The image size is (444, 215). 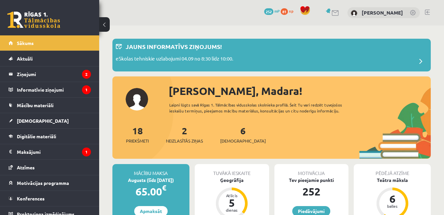 What do you see at coordinates (311, 170) in the screenshot?
I see `div: Motivācija` at bounding box center [311, 170].